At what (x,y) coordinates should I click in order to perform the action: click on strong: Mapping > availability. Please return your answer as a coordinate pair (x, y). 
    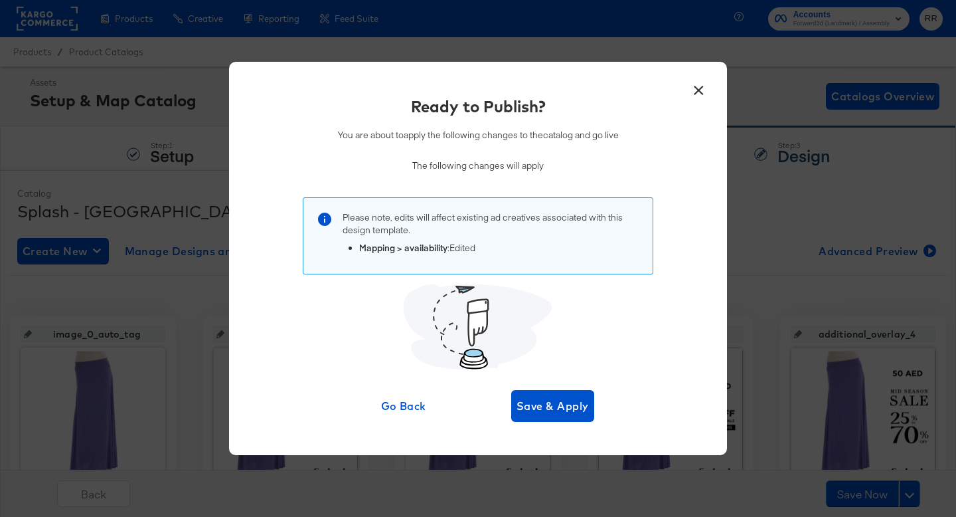
    Looking at the image, I should click on (403, 248).